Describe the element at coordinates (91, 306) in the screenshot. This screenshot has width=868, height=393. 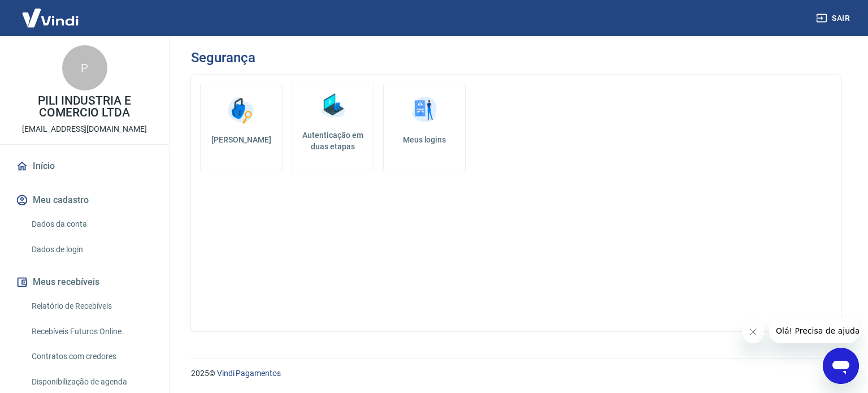
I see `a: Relatório de Recebíveis` at that location.